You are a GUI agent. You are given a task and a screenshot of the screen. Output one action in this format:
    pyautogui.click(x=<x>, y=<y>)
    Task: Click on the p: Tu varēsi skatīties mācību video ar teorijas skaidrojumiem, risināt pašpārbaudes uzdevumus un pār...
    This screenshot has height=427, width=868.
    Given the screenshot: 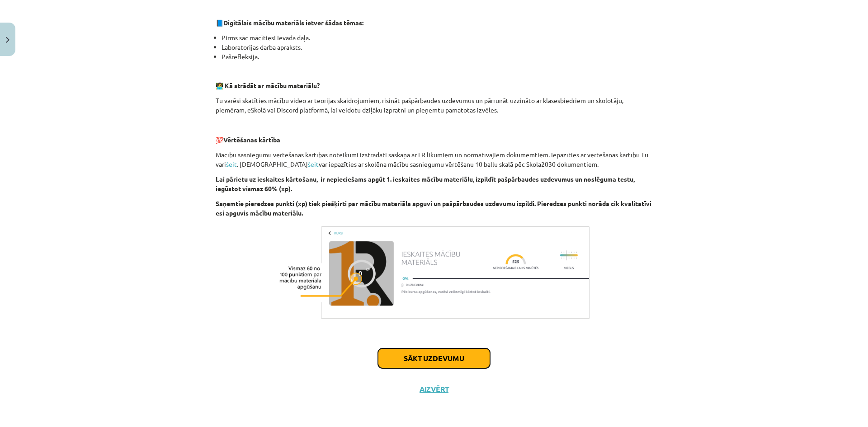 What is the action you would take?
    pyautogui.click(x=434, y=106)
    